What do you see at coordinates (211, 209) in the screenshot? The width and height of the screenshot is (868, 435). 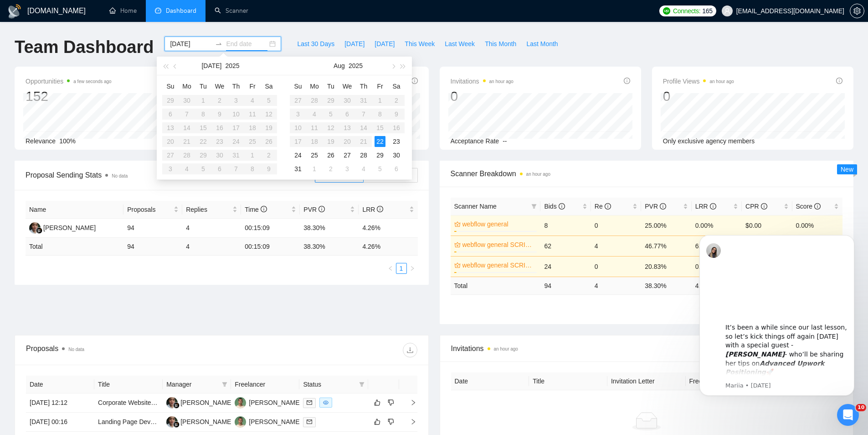 I see `th: Replies` at bounding box center [211, 209].